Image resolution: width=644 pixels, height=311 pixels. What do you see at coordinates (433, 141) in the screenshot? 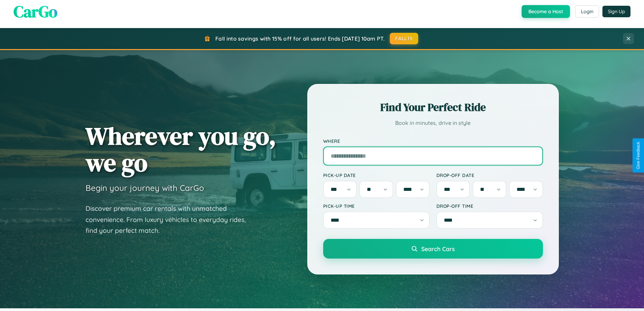
I see `label: Where` at bounding box center [433, 141].